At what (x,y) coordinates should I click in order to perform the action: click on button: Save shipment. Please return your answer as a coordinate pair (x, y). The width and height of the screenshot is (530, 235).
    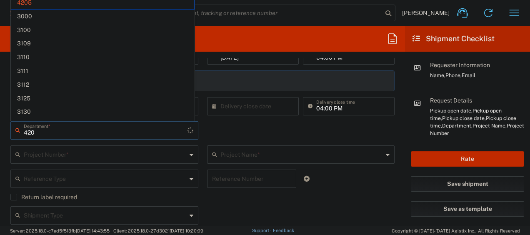
    Looking at the image, I should click on (467, 184).